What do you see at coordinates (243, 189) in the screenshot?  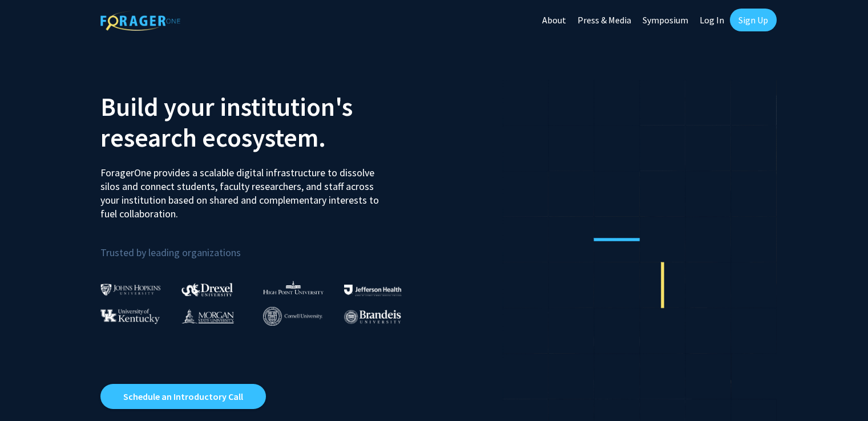 I see `p: ForagerOne provides a scalable digital infrastructure to dissolve silos and connect students, fac...` at bounding box center [243, 189].